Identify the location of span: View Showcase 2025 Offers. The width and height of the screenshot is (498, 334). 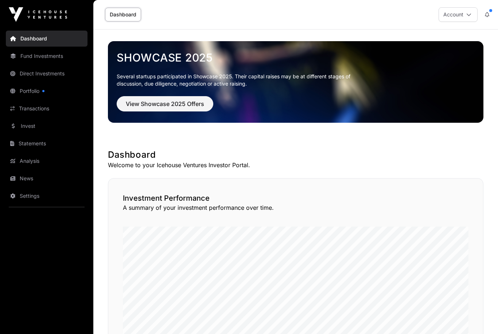
(165, 104).